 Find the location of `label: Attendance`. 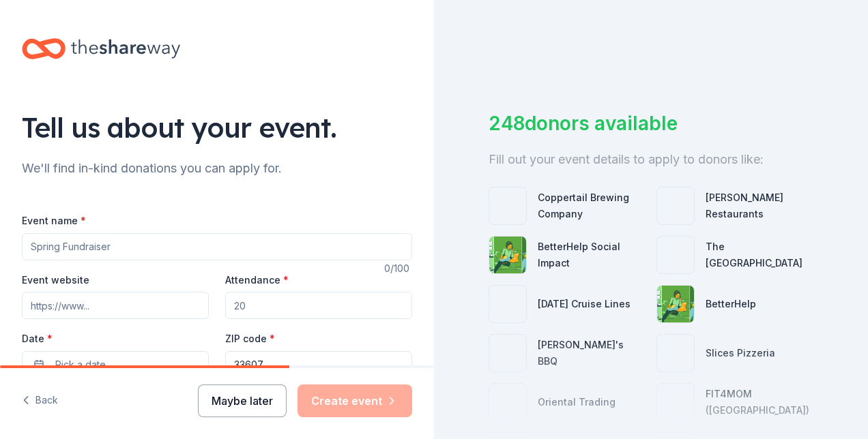

label: Attendance is located at coordinates (256, 280).